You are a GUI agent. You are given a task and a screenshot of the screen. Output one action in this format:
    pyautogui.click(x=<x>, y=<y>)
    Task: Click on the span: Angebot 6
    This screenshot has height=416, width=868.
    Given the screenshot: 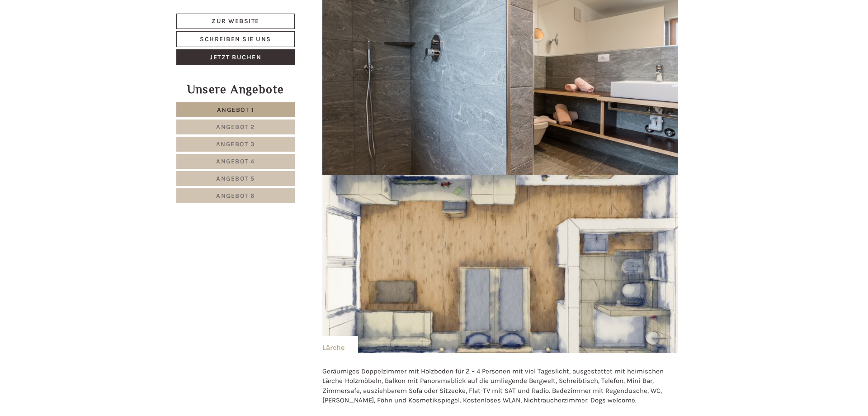 What is the action you would take?
    pyautogui.click(x=236, y=196)
    